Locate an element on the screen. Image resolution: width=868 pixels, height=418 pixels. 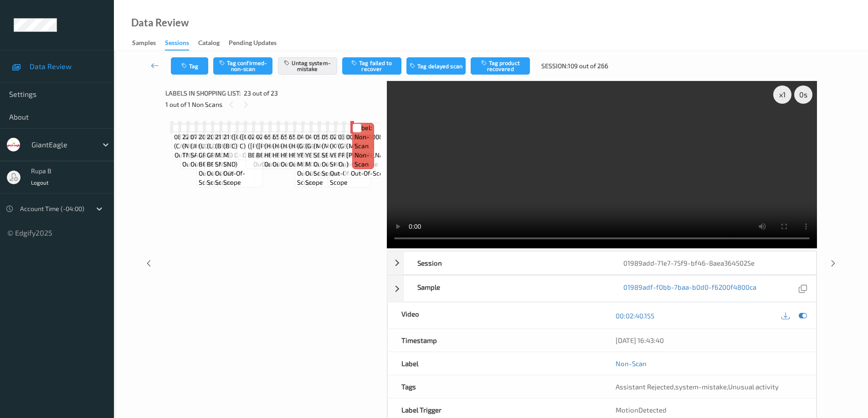
span: Label: 22041500000 (NB CHIC TNDRS ) is located at coordinates (202, 141).